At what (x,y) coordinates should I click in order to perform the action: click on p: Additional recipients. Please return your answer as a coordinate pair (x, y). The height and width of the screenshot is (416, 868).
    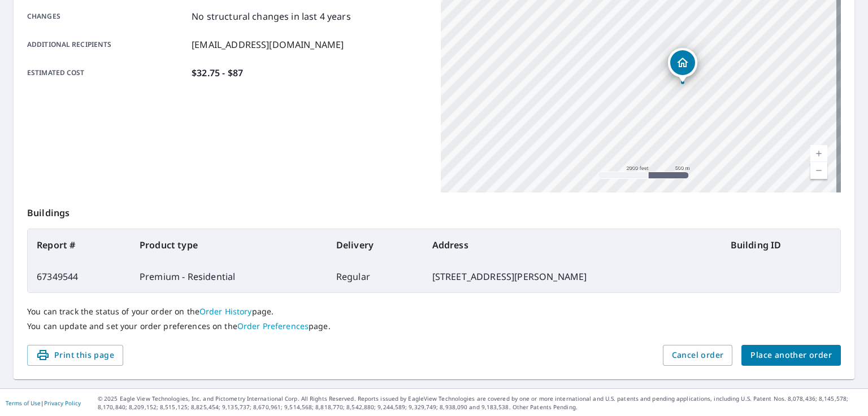
    Looking at the image, I should click on (107, 44).